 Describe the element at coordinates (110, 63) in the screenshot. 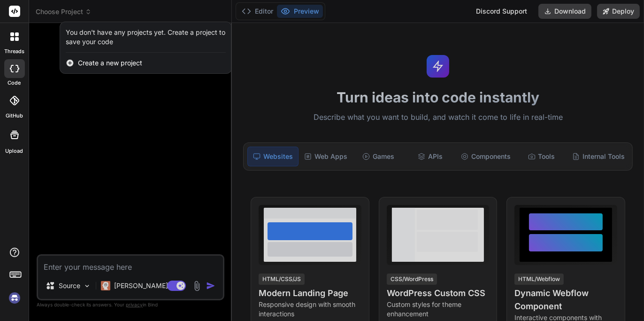

I see `span: Create a new project` at that location.